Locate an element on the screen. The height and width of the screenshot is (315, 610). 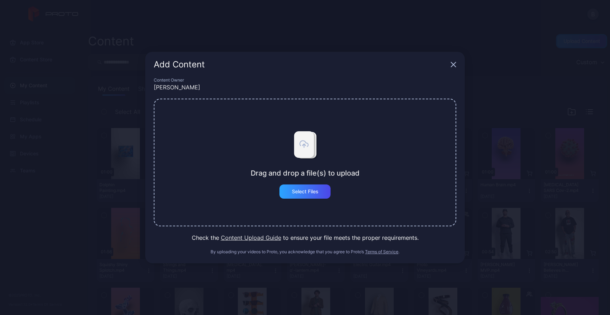
button: Select Files is located at coordinates (305, 192).